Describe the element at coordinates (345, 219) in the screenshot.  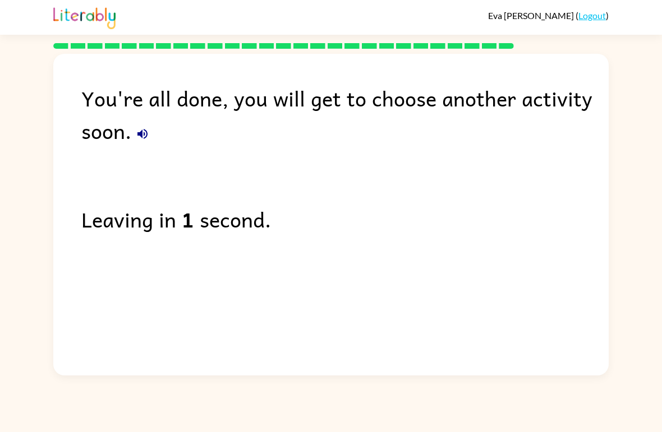
I see `div: Leaving in second.` at that location.